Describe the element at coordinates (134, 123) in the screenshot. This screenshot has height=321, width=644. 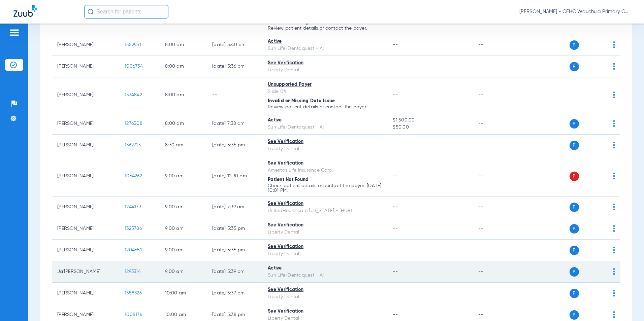
I see `span: 1276508` at that location.